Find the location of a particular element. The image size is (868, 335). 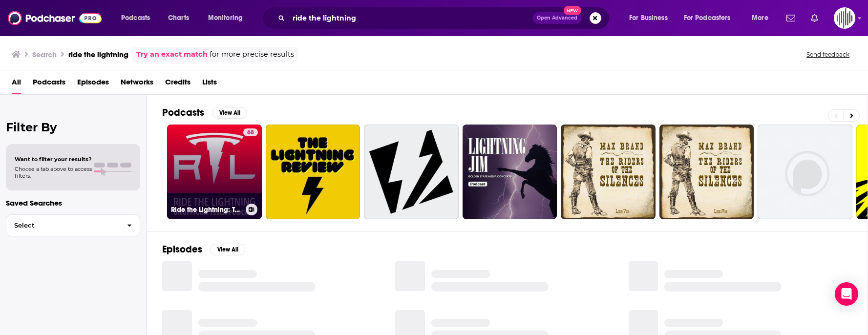

a: 68Ride the Lightning: Tesla and EV Podcast is located at coordinates (214, 172).